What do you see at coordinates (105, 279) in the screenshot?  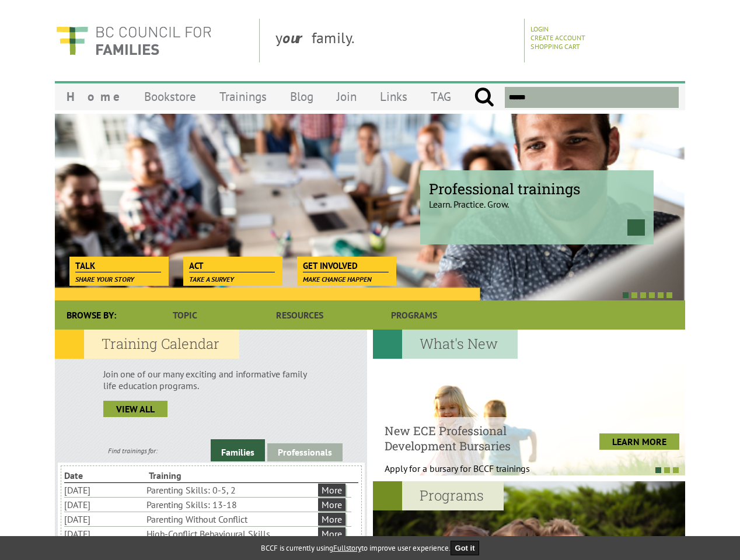 I see `span: Share your story` at bounding box center [105, 279].